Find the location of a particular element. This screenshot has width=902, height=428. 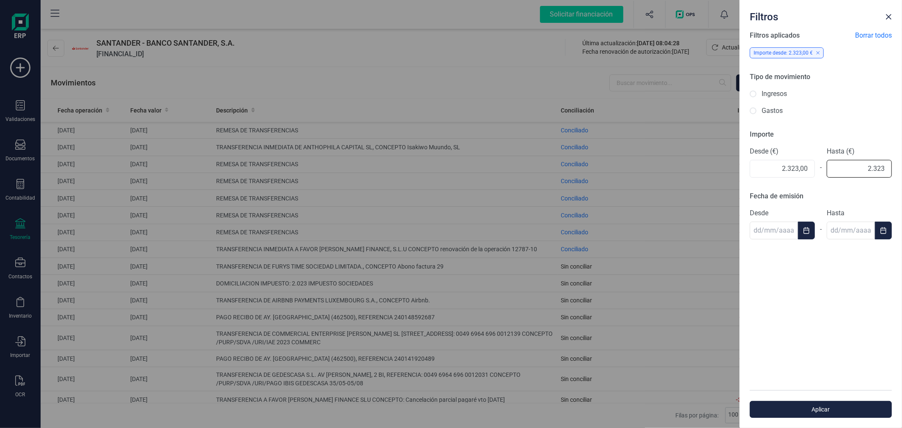

label: Gastos is located at coordinates (772, 111).